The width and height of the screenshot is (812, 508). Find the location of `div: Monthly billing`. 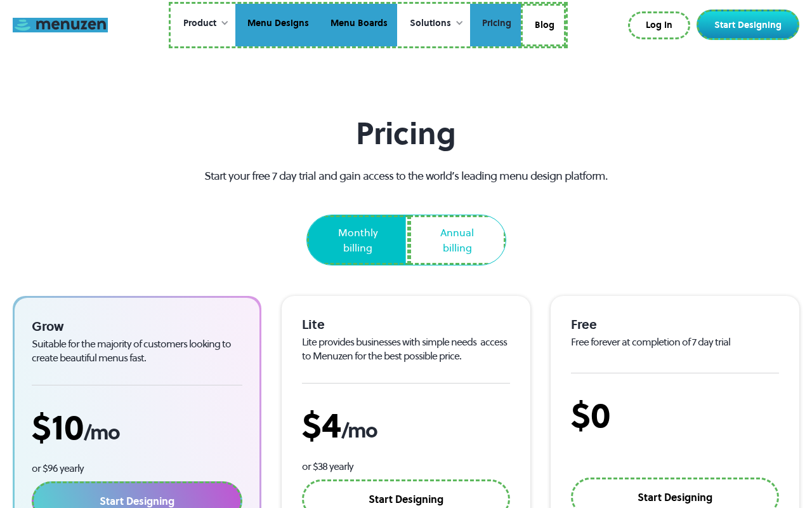

div: Monthly billing is located at coordinates (358, 240).